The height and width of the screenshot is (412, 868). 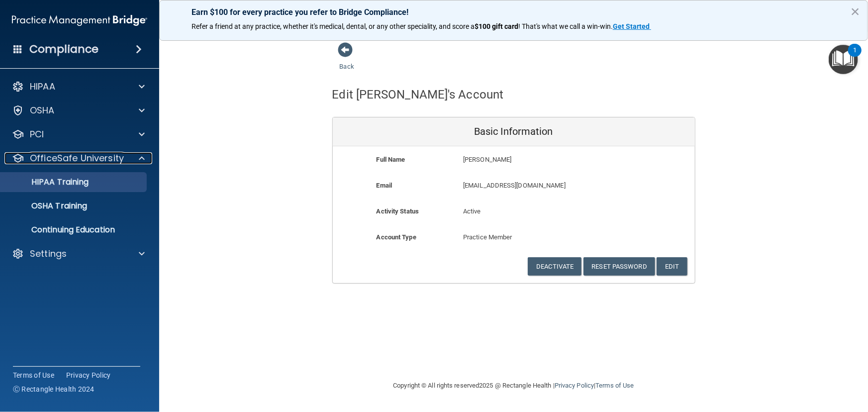 I want to click on b: Account Type, so click(x=396, y=237).